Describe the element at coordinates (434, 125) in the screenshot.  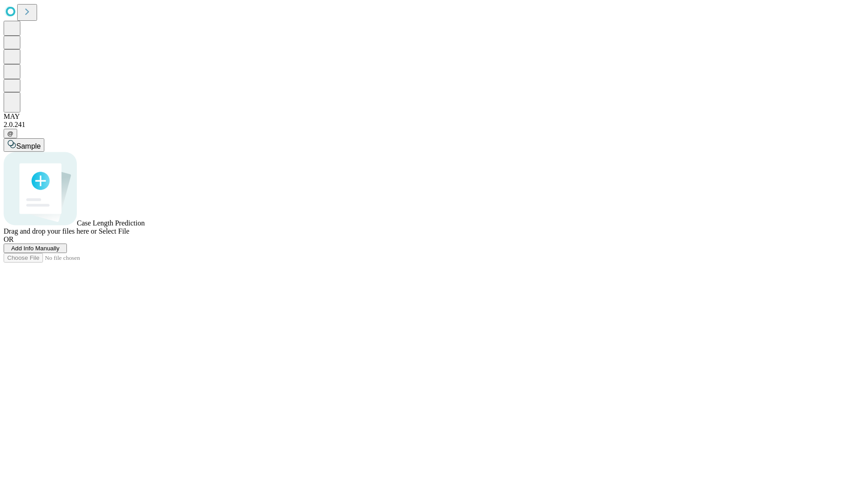
I see `div: 2.0.241` at that location.